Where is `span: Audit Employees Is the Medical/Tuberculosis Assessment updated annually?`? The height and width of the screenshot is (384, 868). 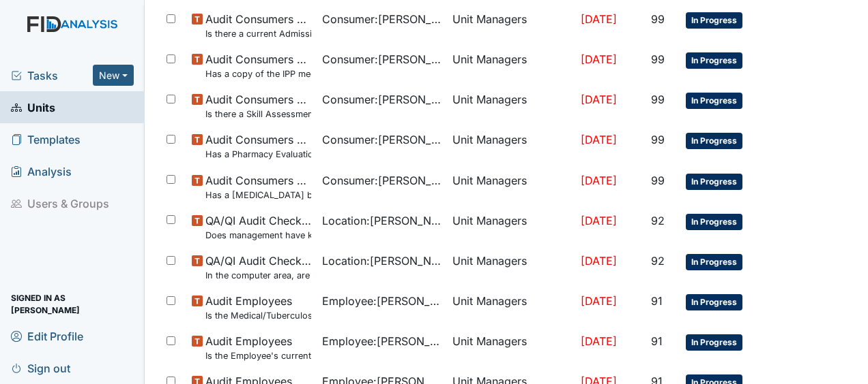 span: Audit Employees Is the Medical/Tuberculosis Assessment updated annually? is located at coordinates (257, 307).